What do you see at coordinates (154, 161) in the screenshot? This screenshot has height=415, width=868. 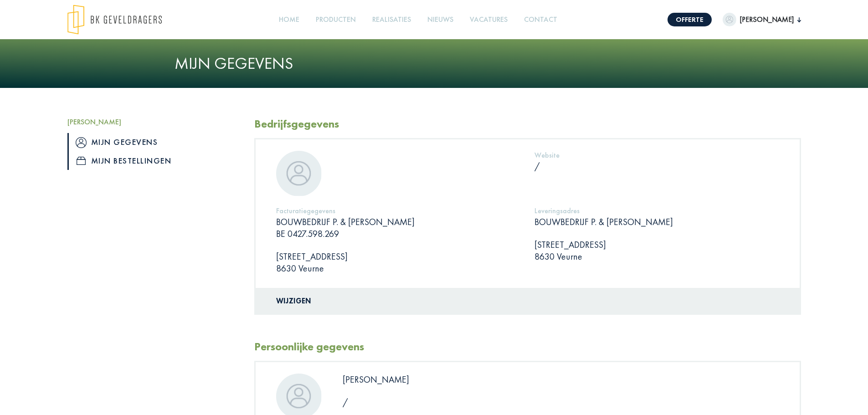 I see `a: iconMijn bestellingen` at bounding box center [154, 161].